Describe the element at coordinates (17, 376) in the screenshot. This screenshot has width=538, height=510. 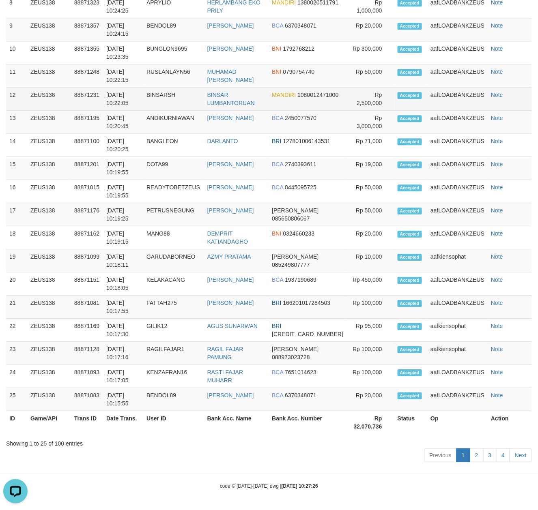
I see `td: 24` at that location.